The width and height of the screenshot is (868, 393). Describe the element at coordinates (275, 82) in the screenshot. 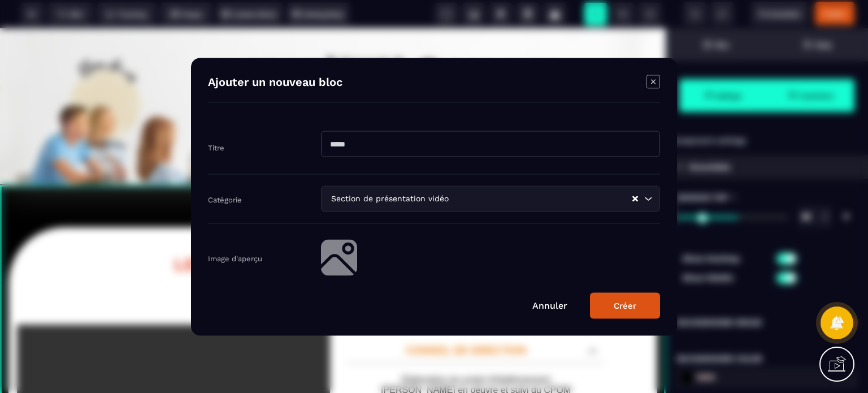

I see `h4: Ajouter un nouveau bloc` at that location.